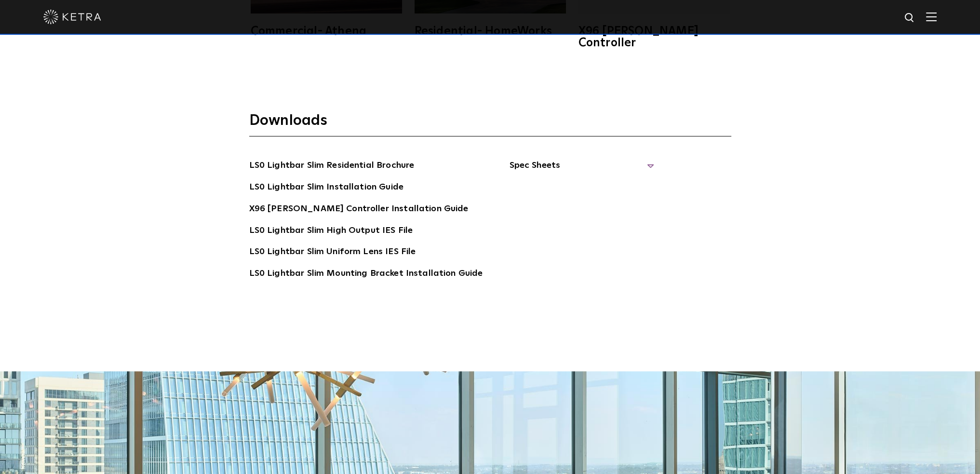  What do you see at coordinates (331, 232) in the screenshot?
I see `a: LS0 Lightbar Slim High Output IES File` at bounding box center [331, 232].